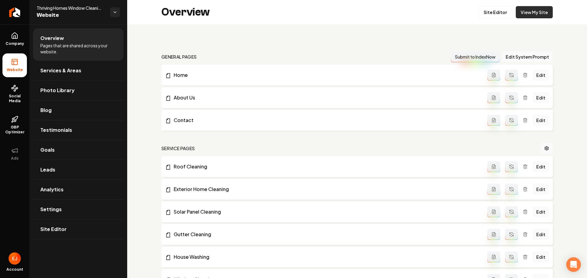 The height and width of the screenshot is (278, 587). I want to click on span: GBP Optimizer, so click(15, 130).